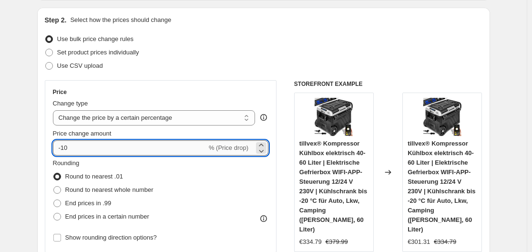 This screenshot has height=252, width=532. What do you see at coordinates (82, 133) in the screenshot?
I see `span: Price change amount` at bounding box center [82, 133].